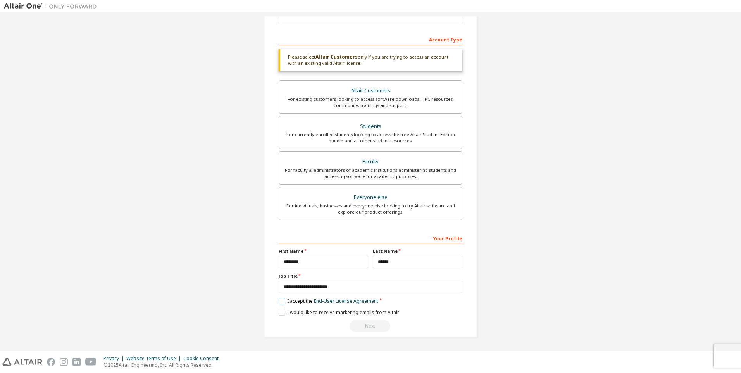 The width and height of the screenshot is (741, 373). Describe the element at coordinates (163, 365) in the screenshot. I see `p: © 2025 Altair Engineering, Inc. All Rights Reserved.` at that location.